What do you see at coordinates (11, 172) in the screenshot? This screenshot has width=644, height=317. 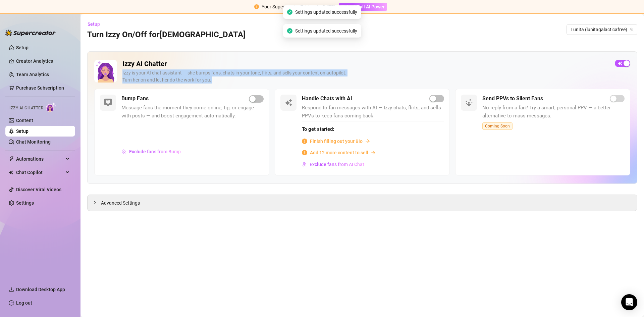 I see `img: Chat Copilot` at bounding box center [11, 172].